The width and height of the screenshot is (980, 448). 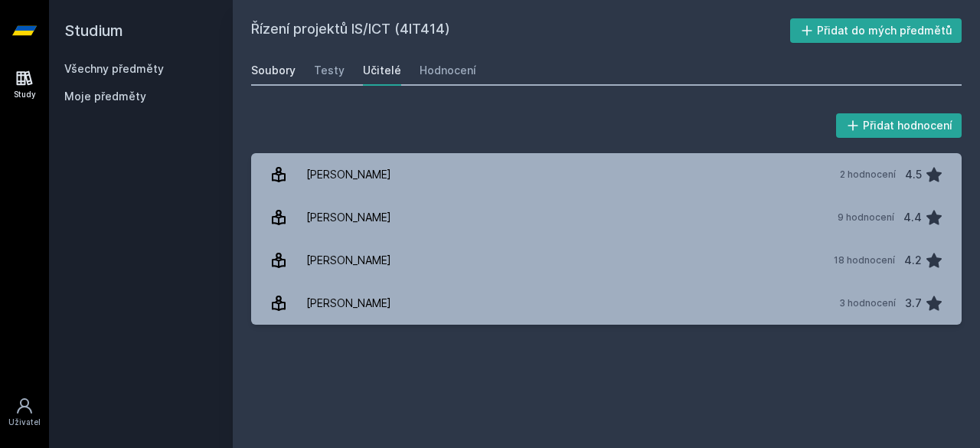 I want to click on a: Uživatel, so click(x=24, y=411).